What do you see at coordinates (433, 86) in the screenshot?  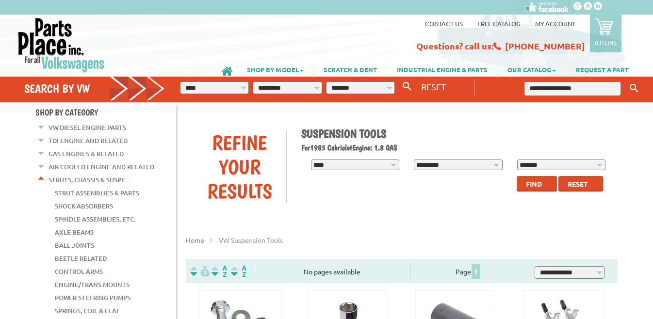 I see `button: RESET` at bounding box center [433, 86].